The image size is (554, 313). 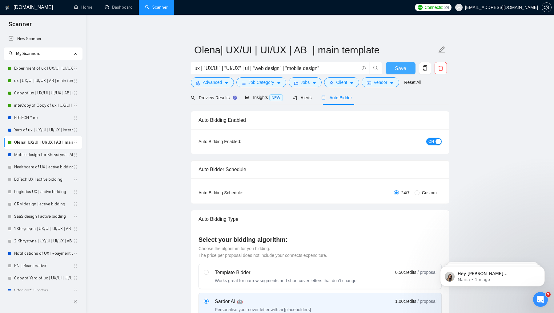 I want to click on button: idcardVendorcaret-down, so click(x=381, y=82).